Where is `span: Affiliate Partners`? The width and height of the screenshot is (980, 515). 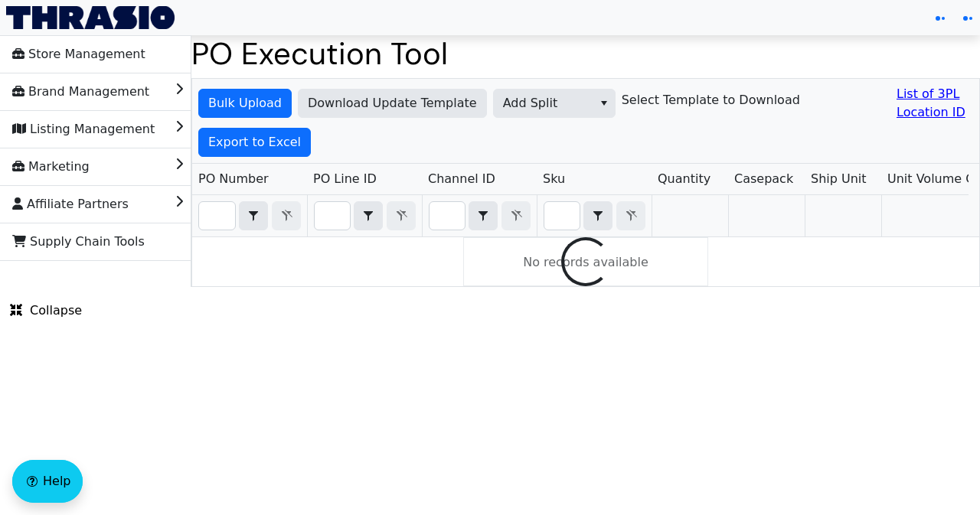 span: Affiliate Partners is located at coordinates (70, 204).